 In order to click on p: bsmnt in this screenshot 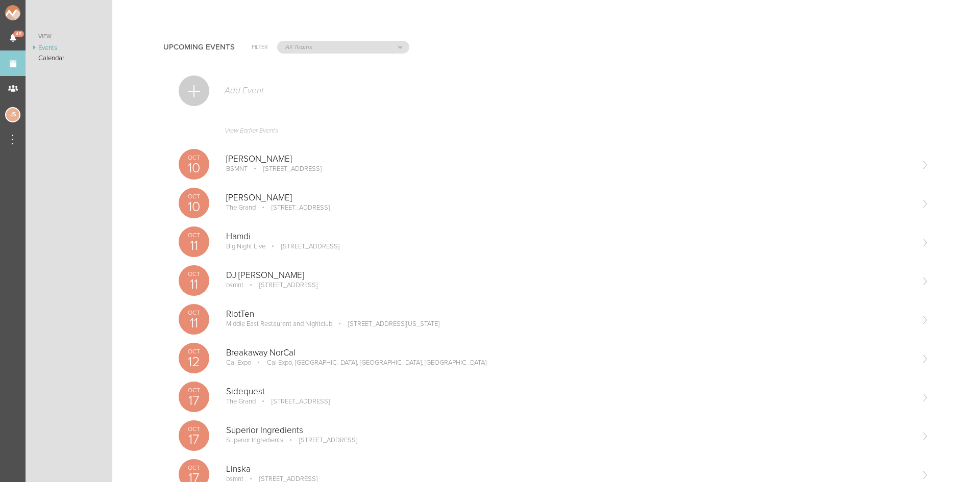, I will do `click(235, 285)`.